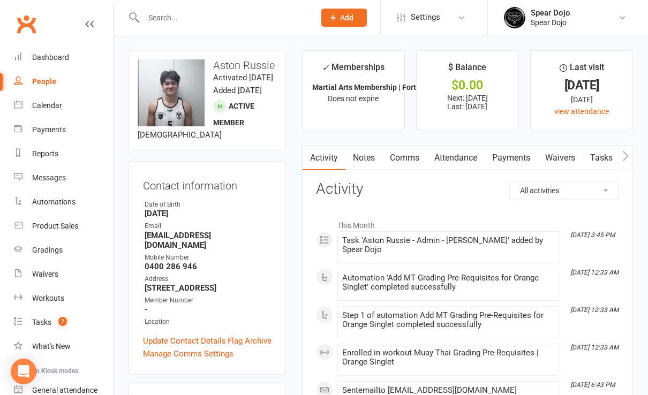 Image resolution: width=648 pixels, height=395 pixels. Describe the element at coordinates (44, 81) in the screenshot. I see `div: People` at that location.